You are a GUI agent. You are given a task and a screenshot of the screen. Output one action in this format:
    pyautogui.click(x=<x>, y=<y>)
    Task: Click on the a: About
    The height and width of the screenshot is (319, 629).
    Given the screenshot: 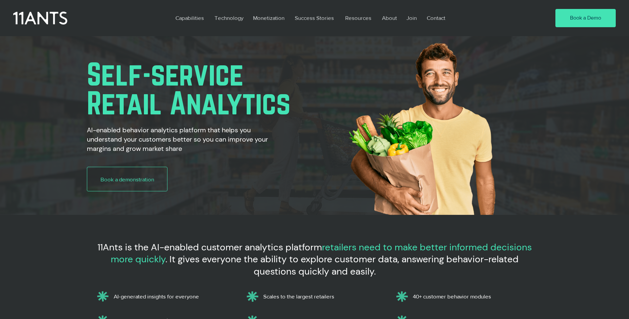 What is the action you would take?
    pyautogui.click(x=389, y=18)
    